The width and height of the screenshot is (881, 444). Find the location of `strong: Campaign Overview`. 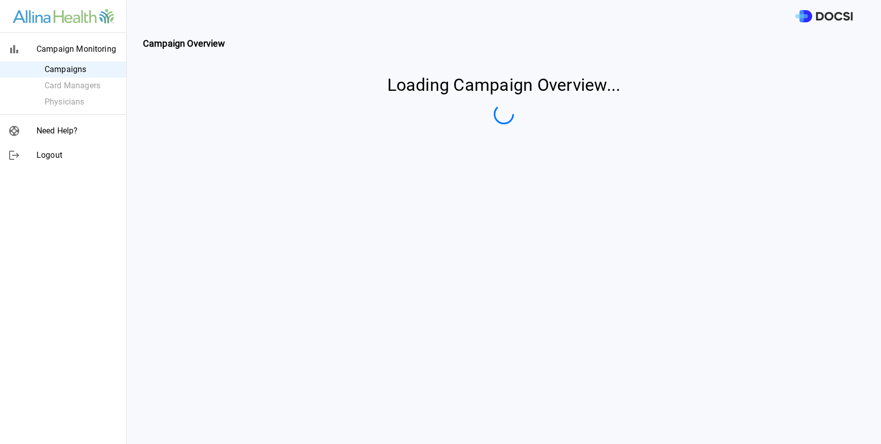

strong: Campaign Overview is located at coordinates (184, 43).